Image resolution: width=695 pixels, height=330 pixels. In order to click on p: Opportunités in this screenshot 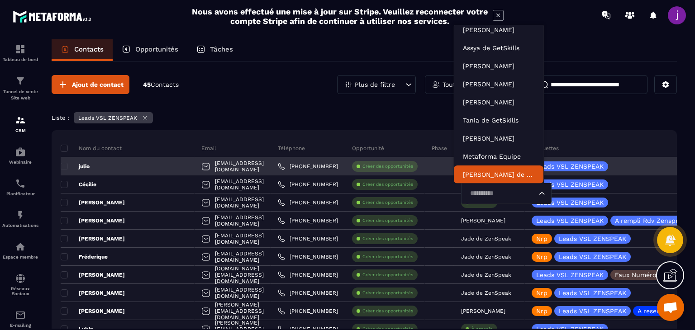, I will do `click(157, 49)`.